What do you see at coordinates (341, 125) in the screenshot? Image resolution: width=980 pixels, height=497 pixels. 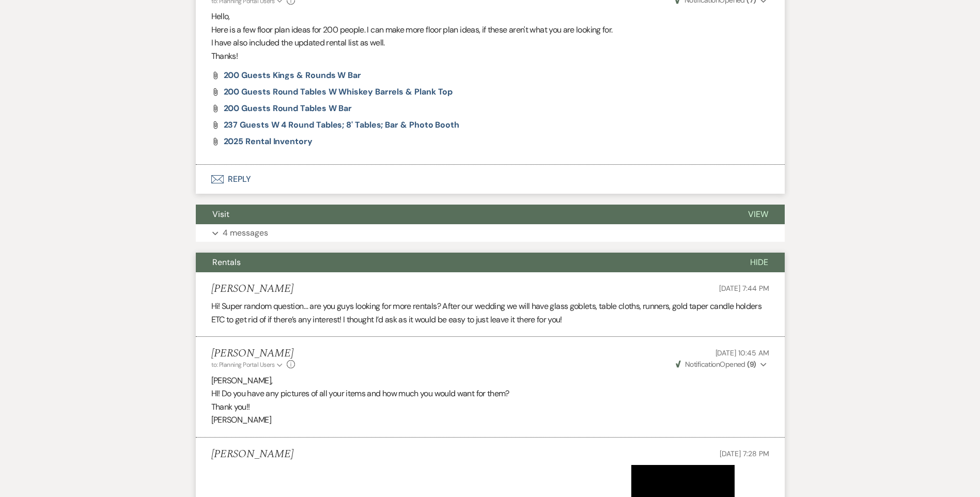 I see `a: 237 Guests w 4 round Tables; 8' Tables; Bar & Photo Booth` at bounding box center [341, 125].